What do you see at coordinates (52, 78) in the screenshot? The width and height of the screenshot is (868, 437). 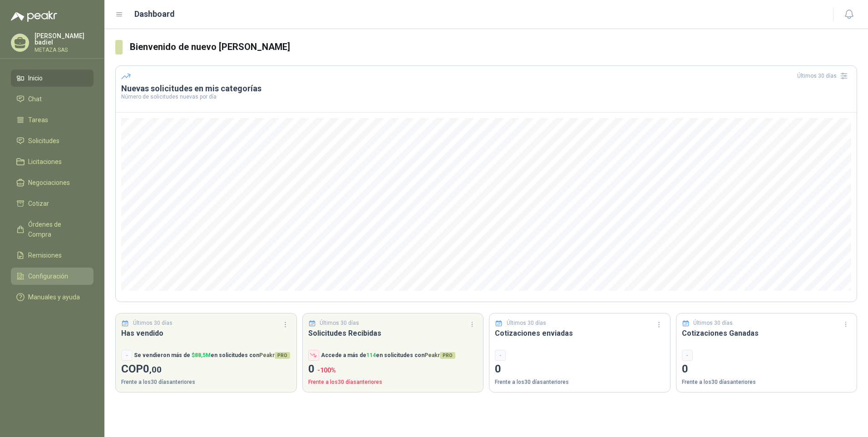 I see `a: Inicio` at bounding box center [52, 78].